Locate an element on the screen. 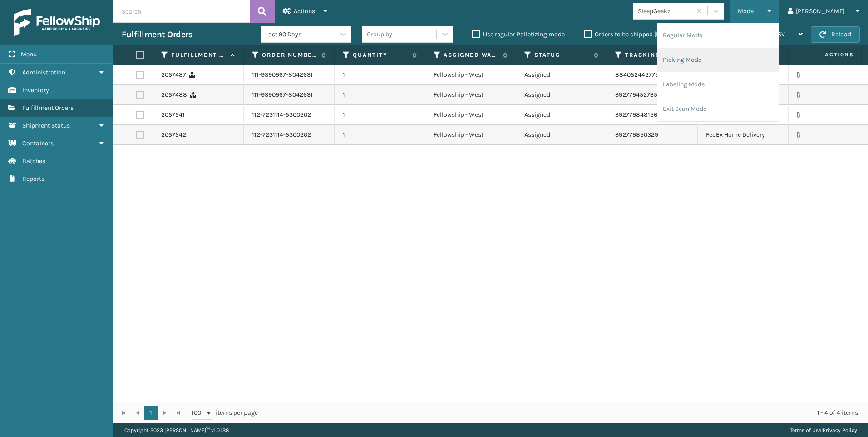 This screenshot has height=437, width=868. label: Status is located at coordinates (562, 55).